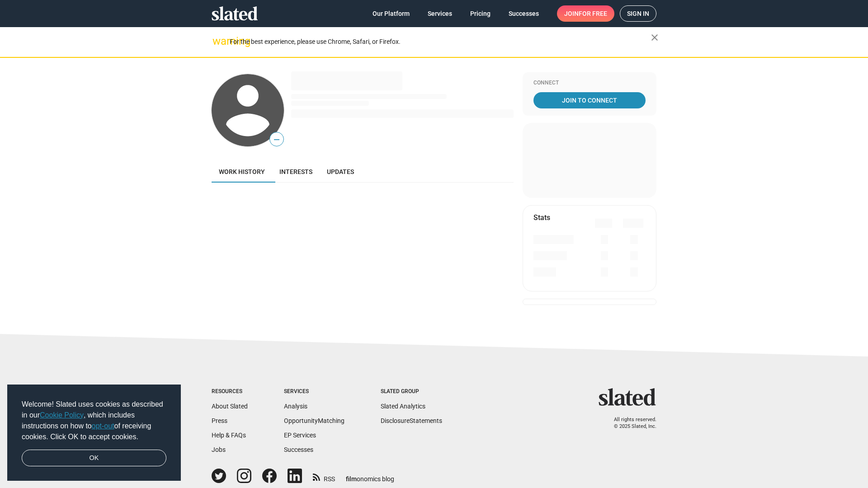  Describe the element at coordinates (440, 14) in the screenshot. I see `a: Services` at that location.